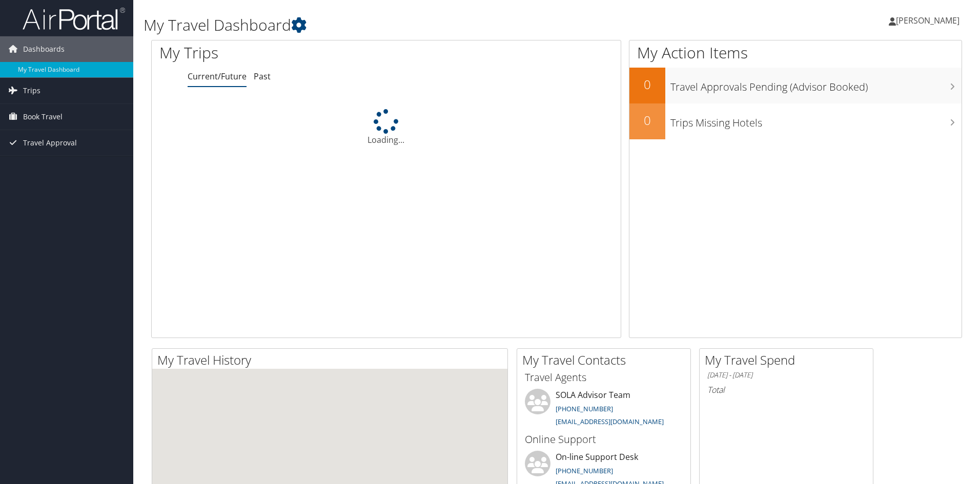 This screenshot has width=980, height=484. What do you see at coordinates (262, 77) in the screenshot?
I see `a: Past` at bounding box center [262, 77].